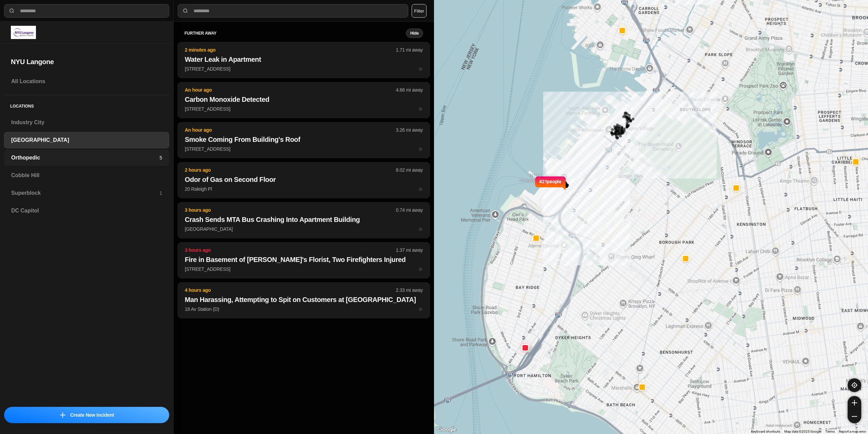 This screenshot has width=868, height=434. Describe the element at coordinates (290, 290) in the screenshot. I see `p: 4 hours ago` at that location.